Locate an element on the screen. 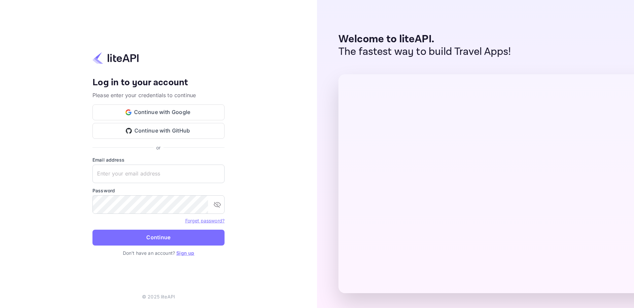 The height and width of the screenshot is (308, 634). label: Email address is located at coordinates (158, 159).